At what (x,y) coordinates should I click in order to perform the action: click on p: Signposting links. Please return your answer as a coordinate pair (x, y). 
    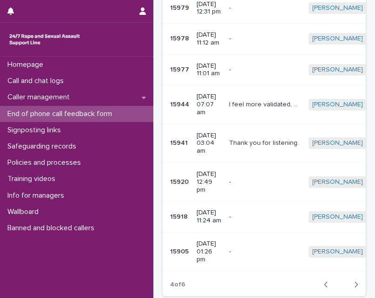
    Looking at the image, I should click on (36, 130).